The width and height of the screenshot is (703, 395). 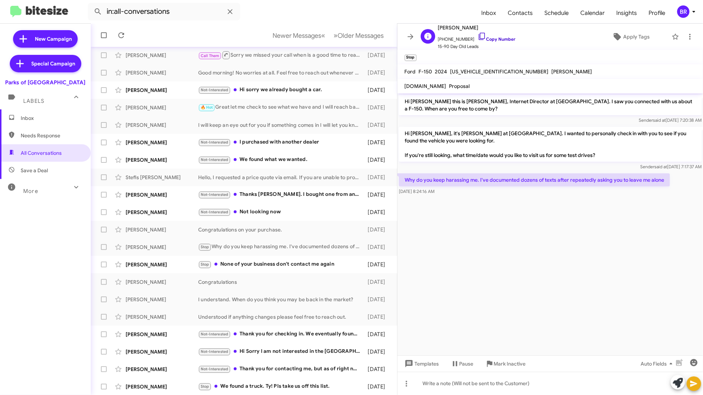 What do you see at coordinates (281, 282) in the screenshot?
I see `div: Congratulations` at bounding box center [281, 282].